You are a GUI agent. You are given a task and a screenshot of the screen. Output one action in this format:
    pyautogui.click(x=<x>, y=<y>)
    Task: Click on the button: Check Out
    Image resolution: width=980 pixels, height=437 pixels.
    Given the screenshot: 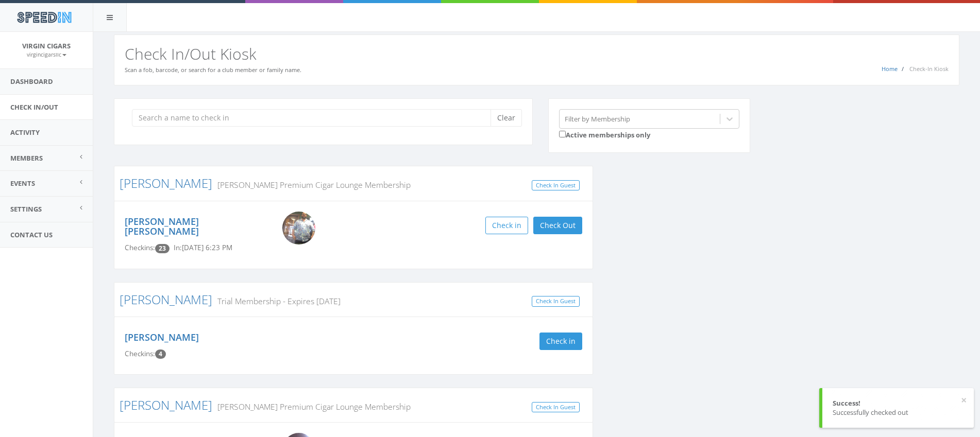 What is the action you would take?
    pyautogui.click(x=558, y=225)
    